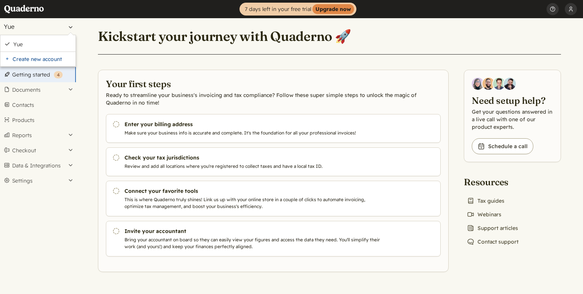  Describe the element at coordinates (254, 124) in the screenshot. I see `h3: Enter your billing address` at that location.